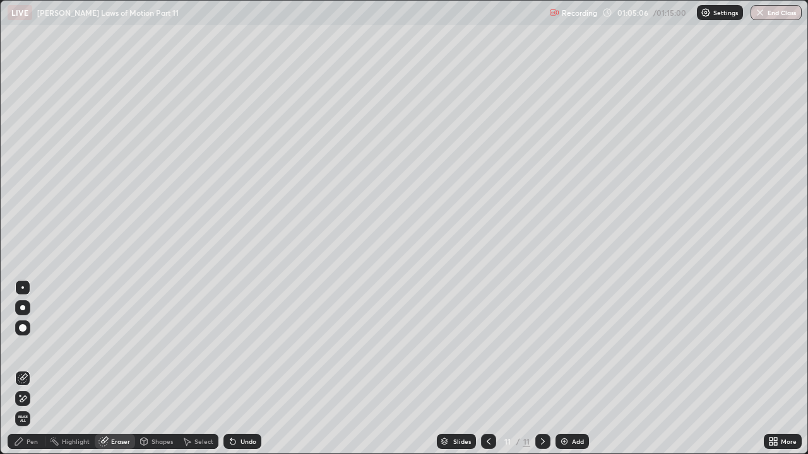  What do you see at coordinates (554, 13) in the screenshot?
I see `img: recording.375f2c34.svg` at bounding box center [554, 13].